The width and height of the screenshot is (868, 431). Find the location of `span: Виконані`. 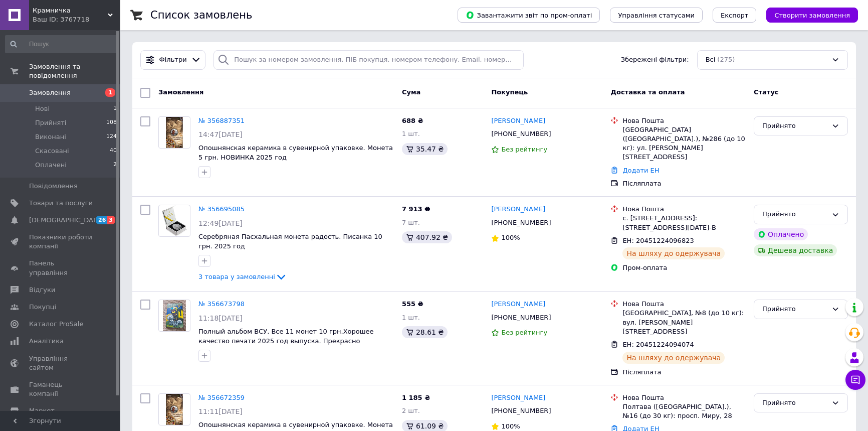

span: Виконані is located at coordinates (51, 137).